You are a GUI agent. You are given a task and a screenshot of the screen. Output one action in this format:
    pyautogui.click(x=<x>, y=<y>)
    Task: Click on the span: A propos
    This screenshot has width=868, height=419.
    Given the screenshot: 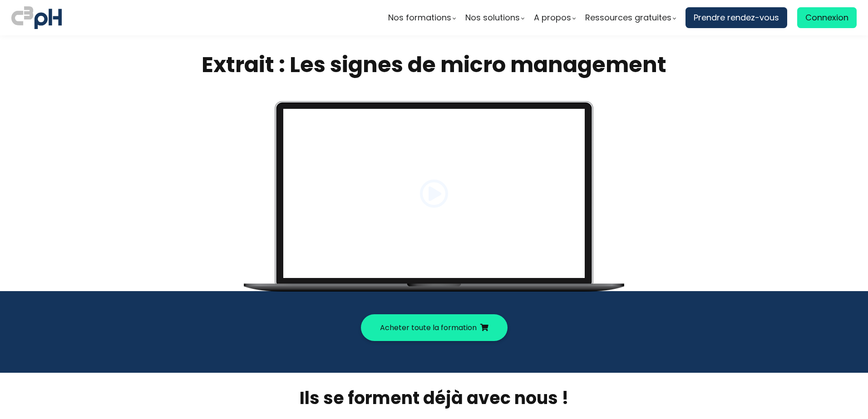 What is the action you would take?
    pyautogui.click(x=552, y=18)
    